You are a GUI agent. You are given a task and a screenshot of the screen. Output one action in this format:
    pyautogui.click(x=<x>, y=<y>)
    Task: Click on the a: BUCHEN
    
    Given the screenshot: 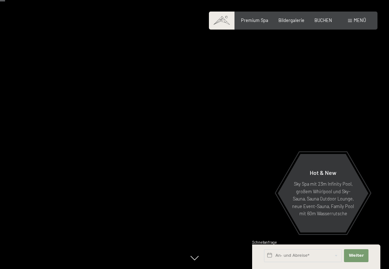 What is the action you would take?
    pyautogui.click(x=323, y=20)
    